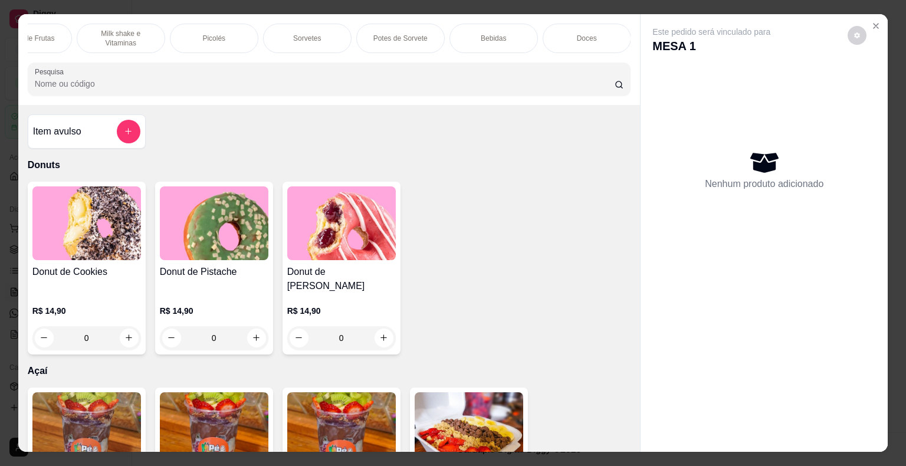 Image resolution: width=906 pixels, height=466 pixels. What do you see at coordinates (493, 38) in the screenshot?
I see `p: Bebidas` at bounding box center [493, 38].